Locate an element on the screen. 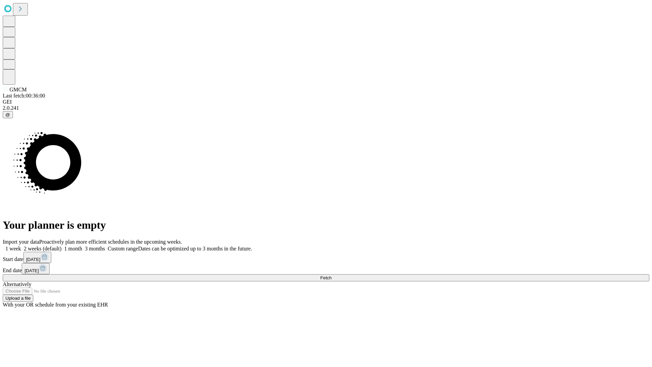  span: GMCM is located at coordinates (18, 89).